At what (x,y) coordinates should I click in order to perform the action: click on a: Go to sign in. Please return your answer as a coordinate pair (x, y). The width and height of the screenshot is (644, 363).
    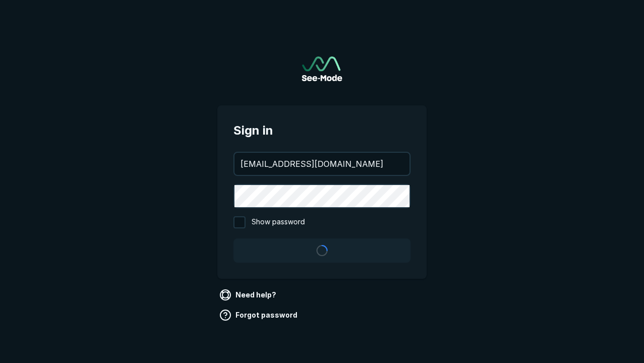
    Looking at the image, I should click on (322, 69).